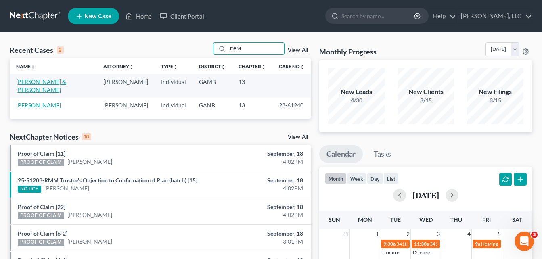 This screenshot has width=542, height=259. Describe the element at coordinates (252, 66) in the screenshot. I see `a: Chapterunfold_more` at that location.